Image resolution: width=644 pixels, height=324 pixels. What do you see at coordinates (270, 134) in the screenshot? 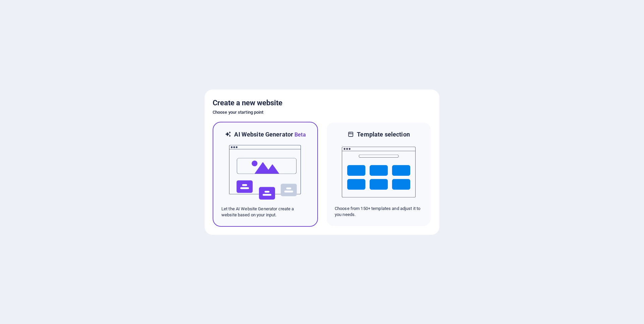
I see `h6: AI Website Generator` at bounding box center [270, 134].